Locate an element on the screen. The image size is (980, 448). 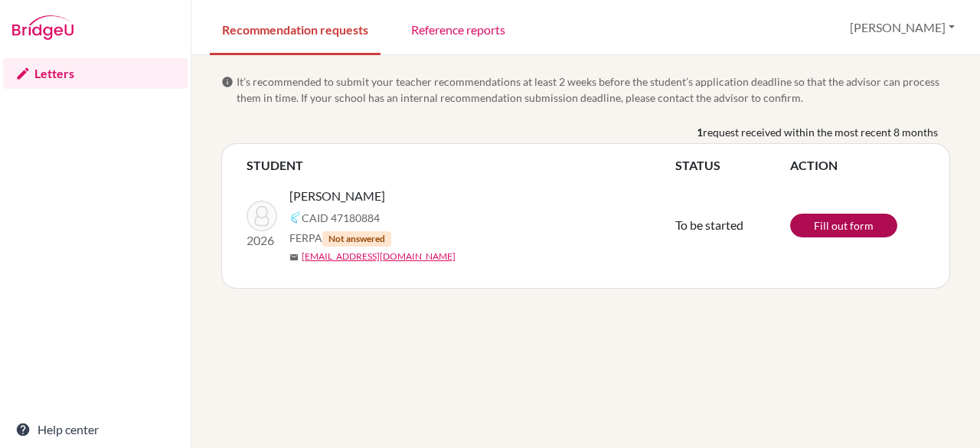
b: 1 is located at coordinates (700, 131).